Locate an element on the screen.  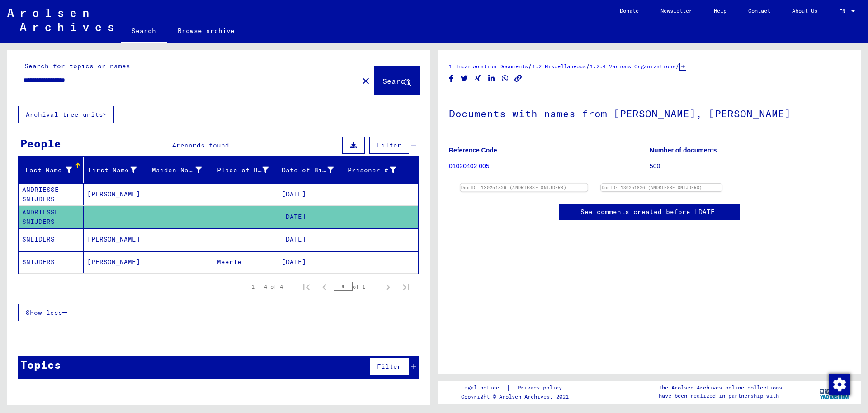
button: Share on Twitter is located at coordinates (464, 78).